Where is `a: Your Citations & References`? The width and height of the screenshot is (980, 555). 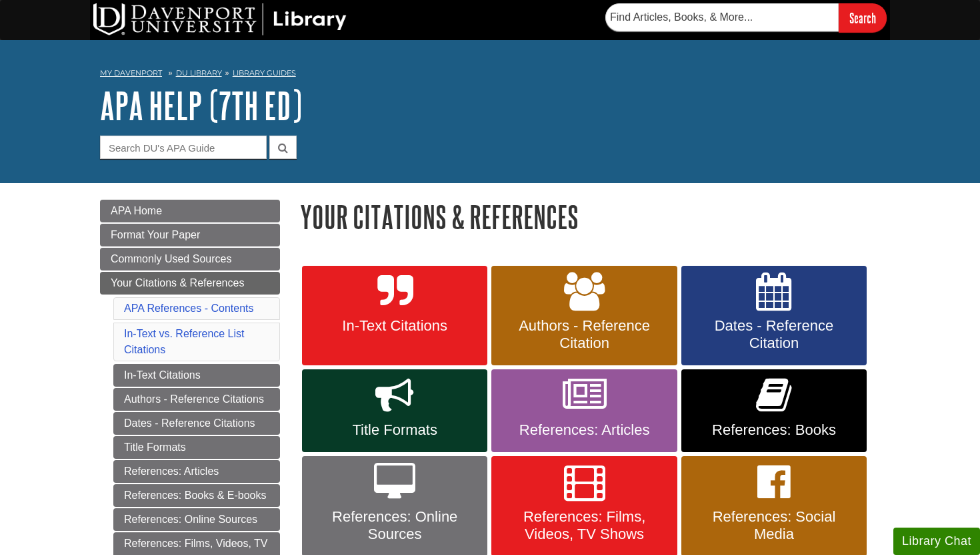
a: Your Citations & References is located at coordinates (190, 283).